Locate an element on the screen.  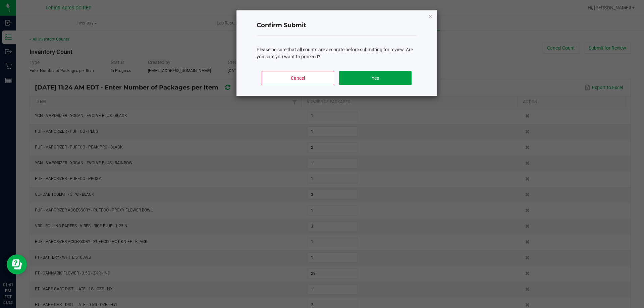
div: Please be sure that all counts are accurate before submitting for review. Are you sure you want t... is located at coordinates (336, 53).